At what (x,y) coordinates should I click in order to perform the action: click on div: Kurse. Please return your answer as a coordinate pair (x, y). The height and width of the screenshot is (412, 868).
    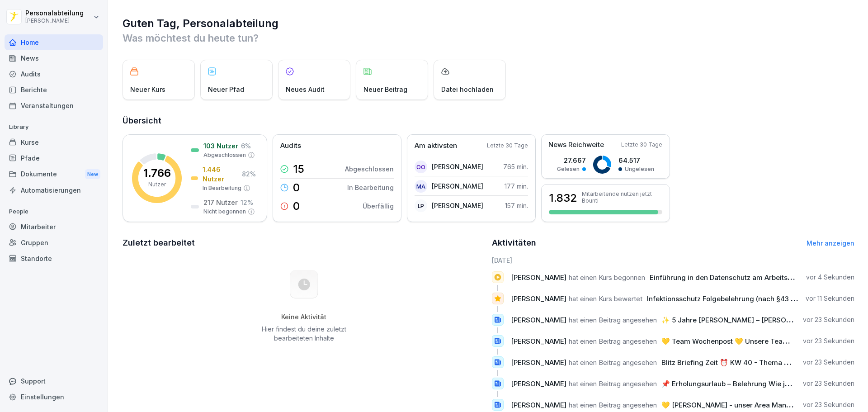
    Looking at the image, I should click on (54, 142).